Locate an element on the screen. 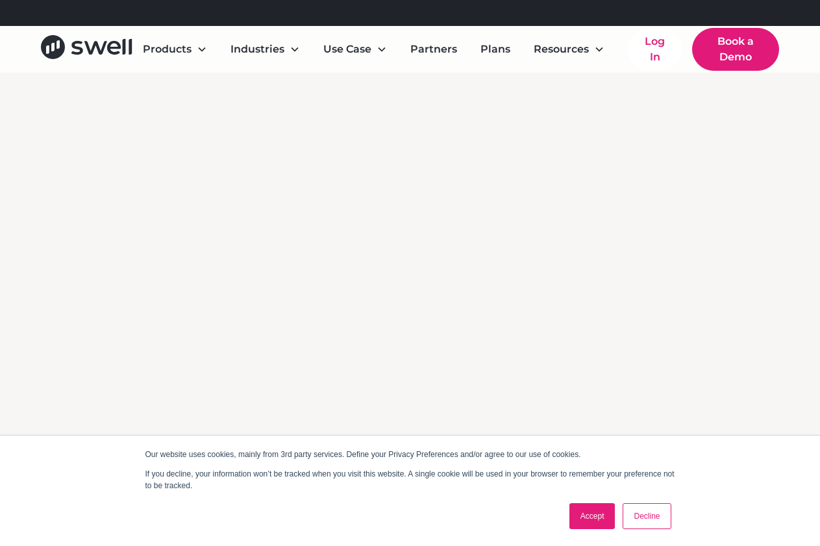  a: home is located at coordinates (86, 49).